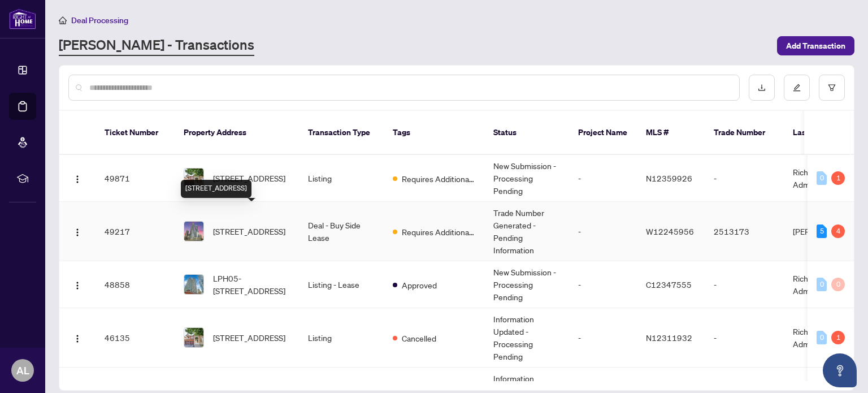 The height and width of the screenshot is (393, 868). I want to click on th: Tags, so click(434, 133).